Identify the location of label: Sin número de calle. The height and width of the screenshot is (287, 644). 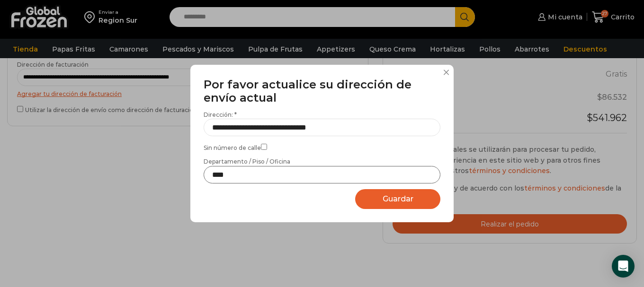
(322, 147).